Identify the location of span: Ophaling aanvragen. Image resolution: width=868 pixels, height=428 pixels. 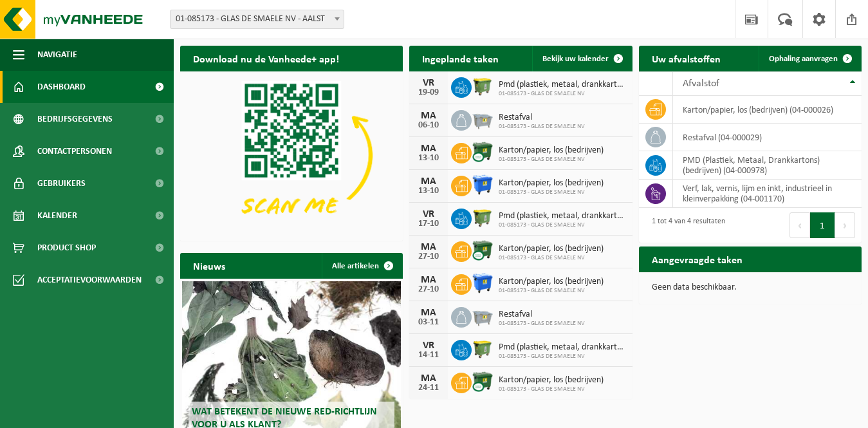
(803, 58).